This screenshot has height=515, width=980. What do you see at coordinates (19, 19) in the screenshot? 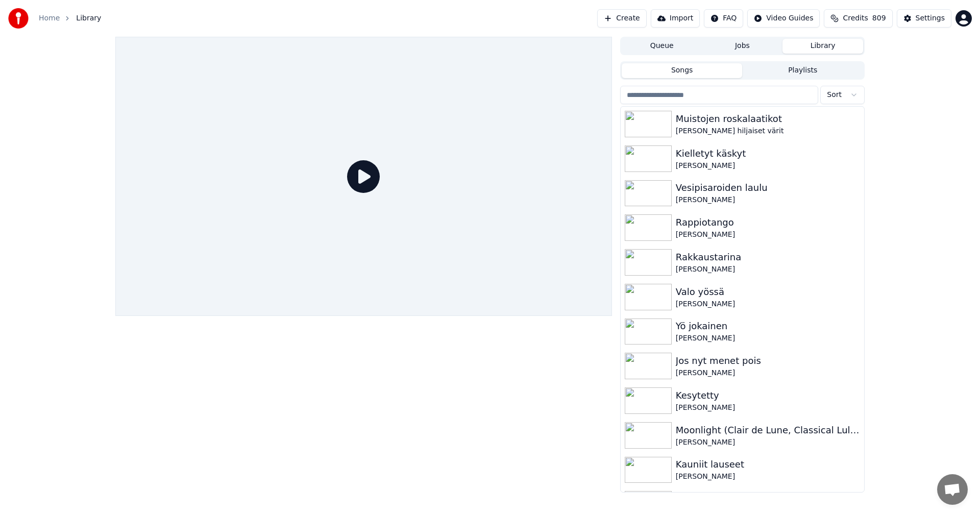
I see `img: youka` at bounding box center [19, 19].